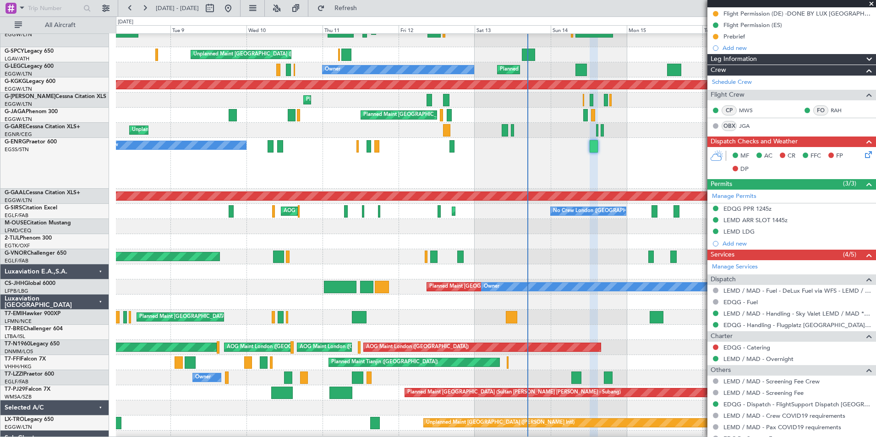  What do you see at coordinates (285, 29) in the screenshot?
I see `div: Wed 10` at bounding box center [285, 29].